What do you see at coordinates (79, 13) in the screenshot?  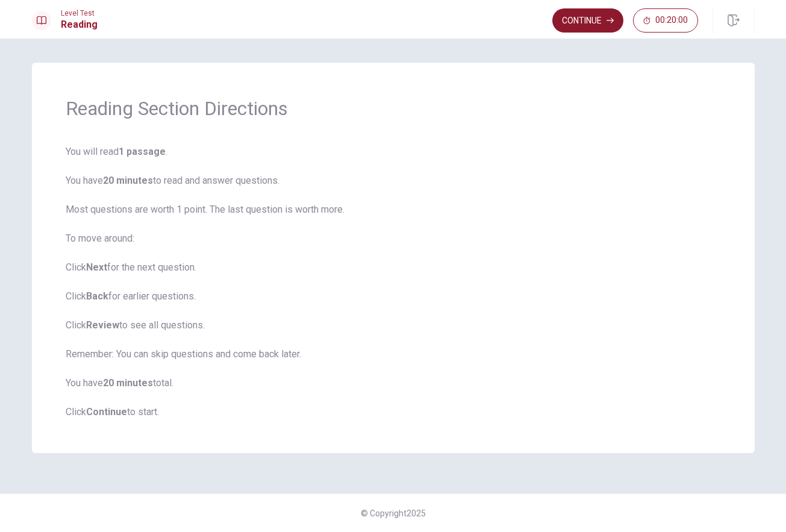 I see `span: Level Test` at bounding box center [79, 13].